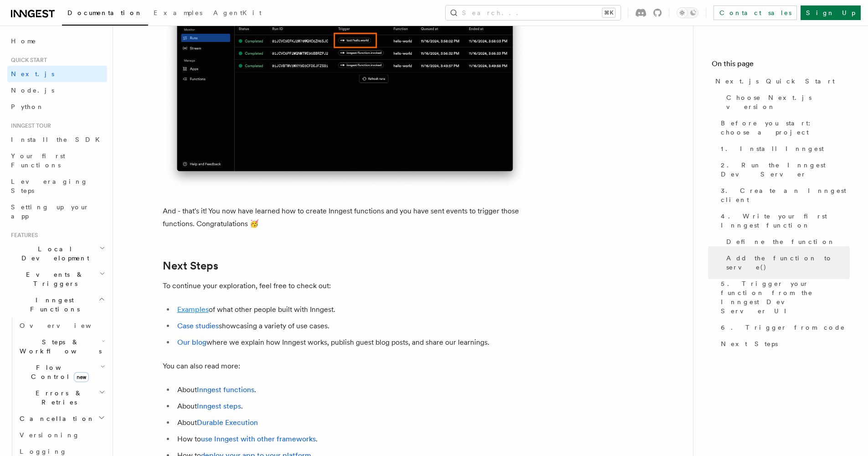 Image resolution: width=868 pixels, height=456 pixels. I want to click on a: Next.js, so click(57, 74).